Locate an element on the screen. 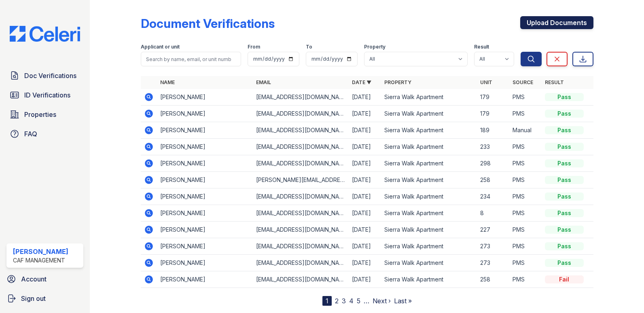 The width and height of the screenshot is (644, 313). a: Unit is located at coordinates (486, 82).